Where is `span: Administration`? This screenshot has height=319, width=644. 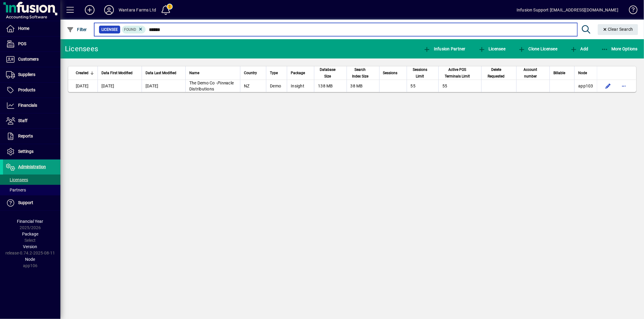
span: Administration is located at coordinates (32, 167).